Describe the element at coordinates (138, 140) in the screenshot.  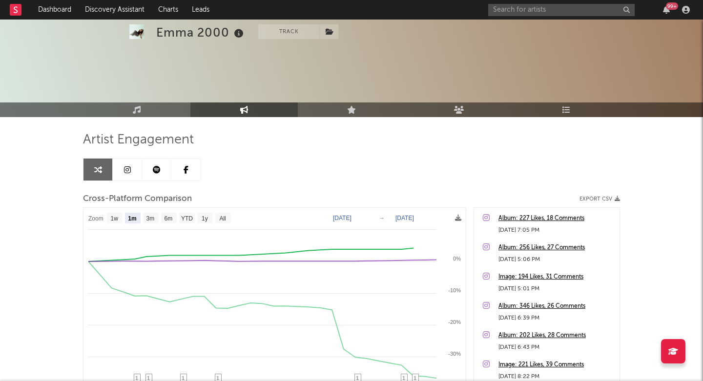
I see `span: Artist Engagement` at that location.